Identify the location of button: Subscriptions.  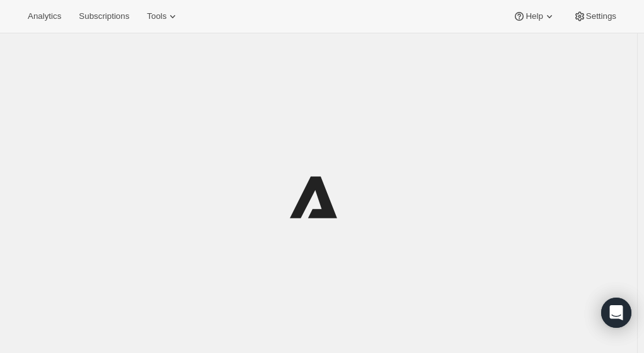
(104, 16).